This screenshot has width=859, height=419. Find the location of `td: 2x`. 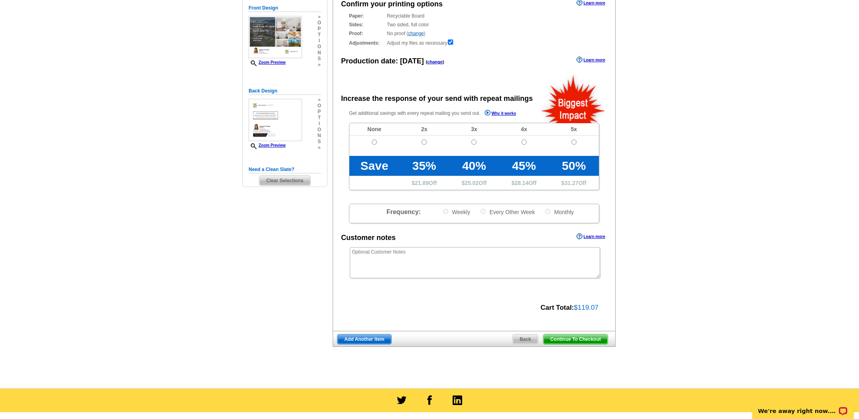

td: 2x is located at coordinates (424, 129).